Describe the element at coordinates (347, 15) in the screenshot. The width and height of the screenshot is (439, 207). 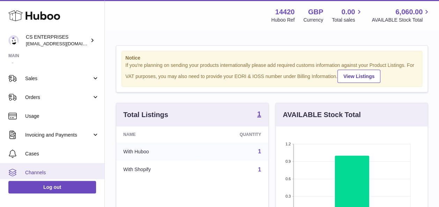
I see `a: 0.00 Total sales` at that location.